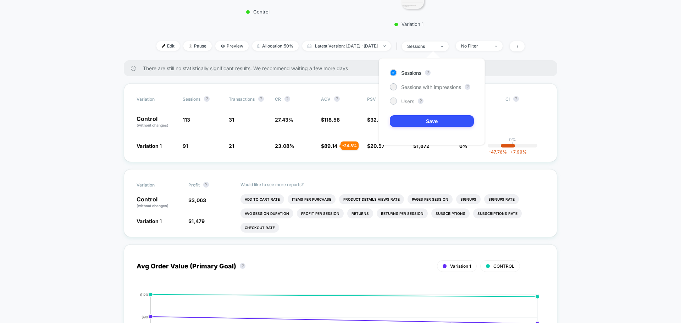  I want to click on span: 1,479, so click(198, 221).